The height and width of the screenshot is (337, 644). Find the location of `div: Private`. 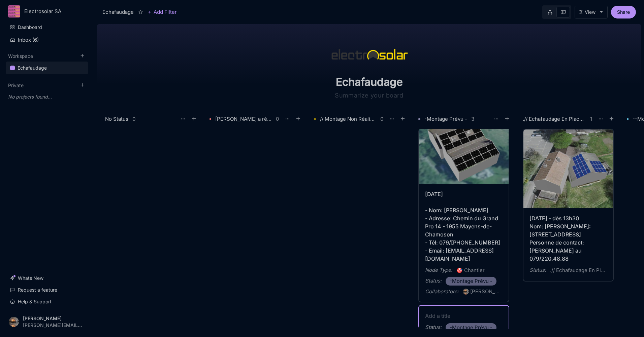

div: Private is located at coordinates (47, 97).